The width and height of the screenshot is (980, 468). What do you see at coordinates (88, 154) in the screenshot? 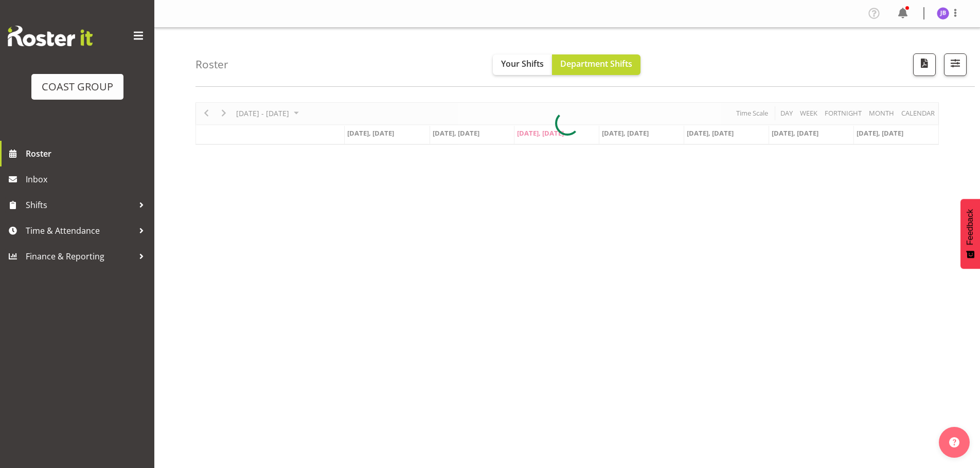
I see `span: Roster` at bounding box center [88, 154].